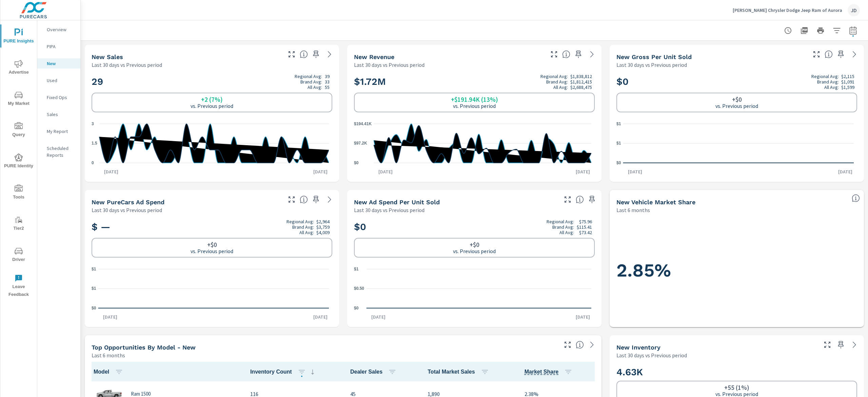 The width and height of the screenshot is (868, 397). What do you see at coordinates (820, 30) in the screenshot?
I see `button: Print Report` at bounding box center [820, 30].